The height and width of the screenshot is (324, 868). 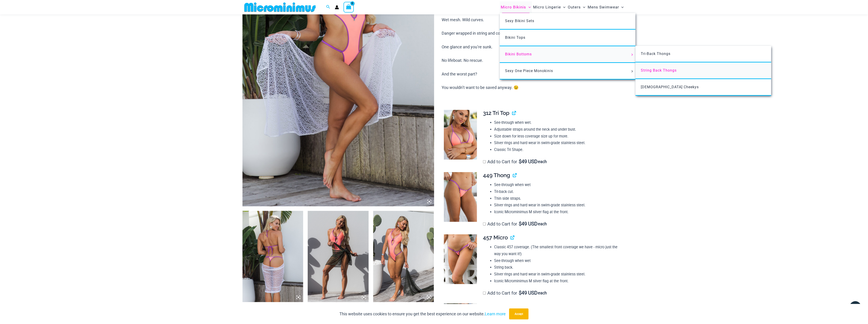 What do you see at coordinates (549, 7) in the screenshot?
I see `a: Micro LingerieMenu ToggleMenu Toggle` at bounding box center [549, 7].